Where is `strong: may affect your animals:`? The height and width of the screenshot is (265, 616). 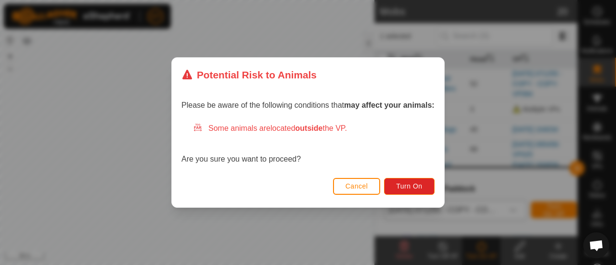
strong: may affect your animals: is located at coordinates (389, 105).